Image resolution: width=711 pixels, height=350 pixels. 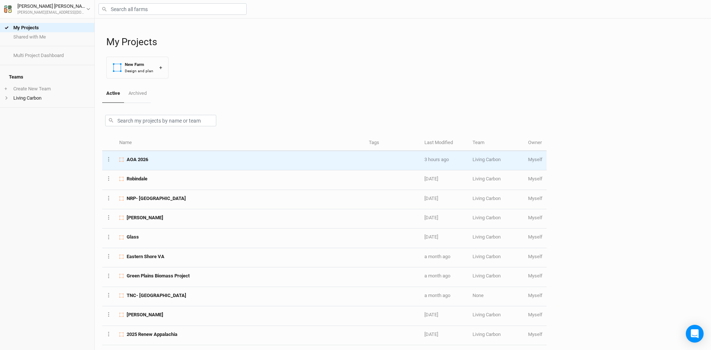 What do you see at coordinates (145, 218) in the screenshot?
I see `span: Phillips` at bounding box center [145, 218].